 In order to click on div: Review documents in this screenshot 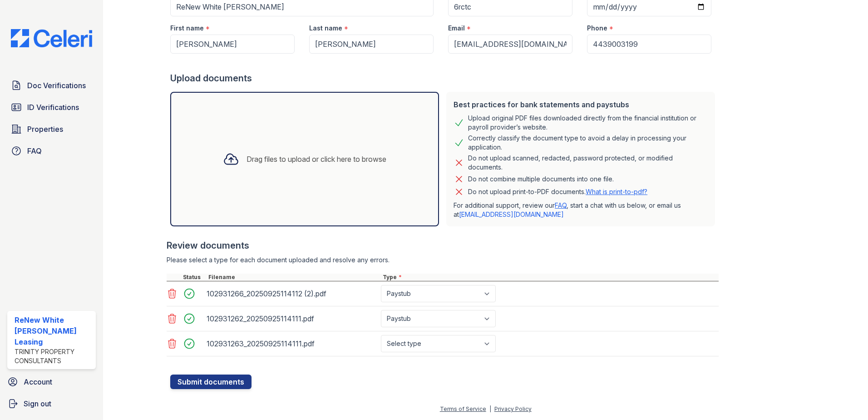, I will do `click(443, 246)`.